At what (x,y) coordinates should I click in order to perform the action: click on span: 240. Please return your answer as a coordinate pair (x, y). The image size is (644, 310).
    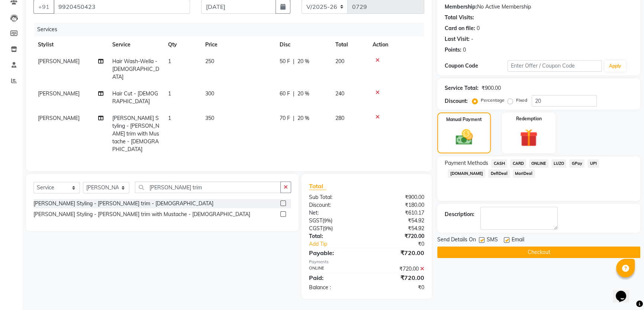
    Looking at the image, I should click on (340, 94).